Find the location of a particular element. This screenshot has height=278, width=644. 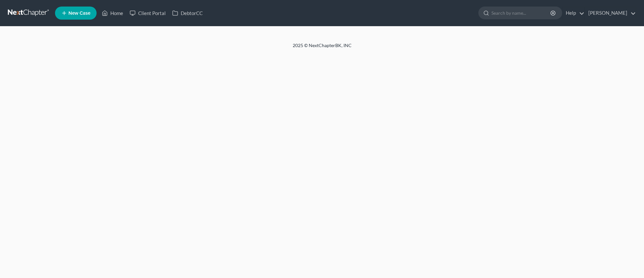

div: 2025 © NextChapterBK, INC is located at coordinates (322, 48).